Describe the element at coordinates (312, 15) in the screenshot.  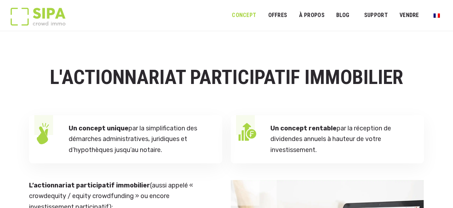
I see `a: À PROPOS` at that location.